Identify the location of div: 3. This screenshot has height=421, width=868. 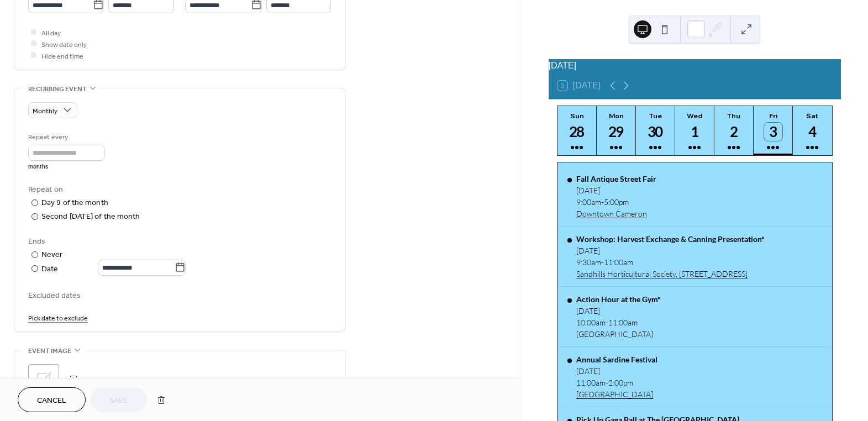
(773, 132).